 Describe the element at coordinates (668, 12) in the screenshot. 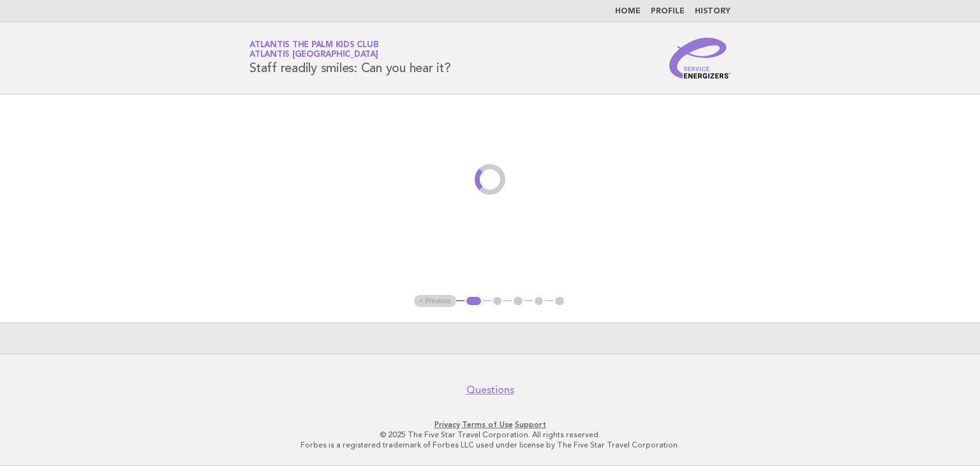

I see `a: Profile` at that location.